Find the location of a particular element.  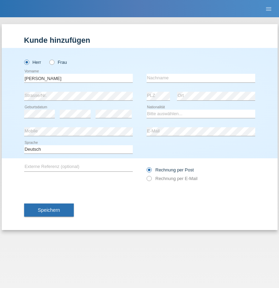

label: Rechnung per E-Mail is located at coordinates (172, 178).